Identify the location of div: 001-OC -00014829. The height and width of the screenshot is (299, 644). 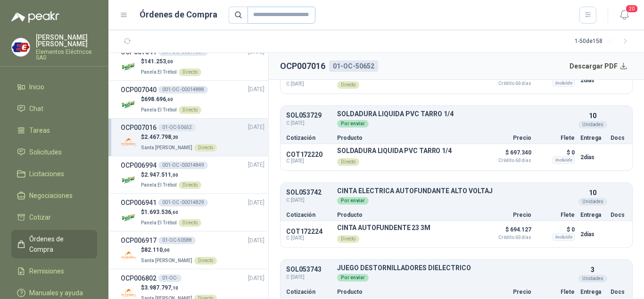
(183, 203).